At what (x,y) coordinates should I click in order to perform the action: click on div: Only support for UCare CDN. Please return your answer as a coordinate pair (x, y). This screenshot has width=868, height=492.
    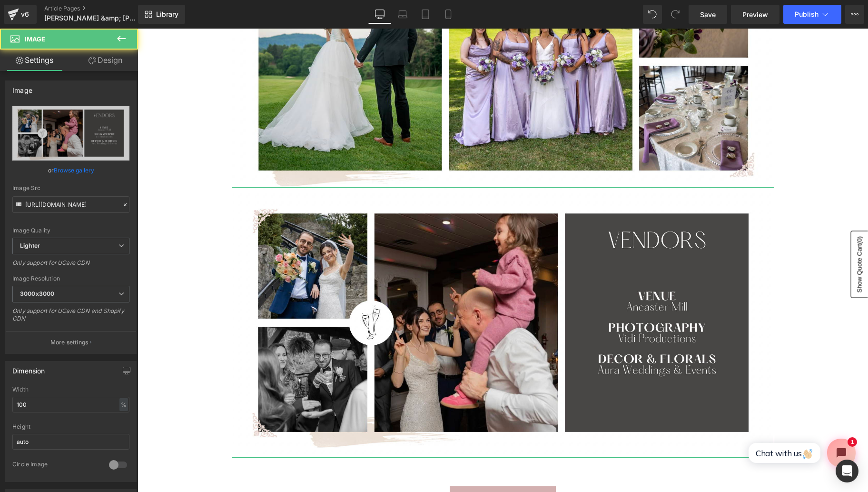
    Looking at the image, I should click on (71, 265).